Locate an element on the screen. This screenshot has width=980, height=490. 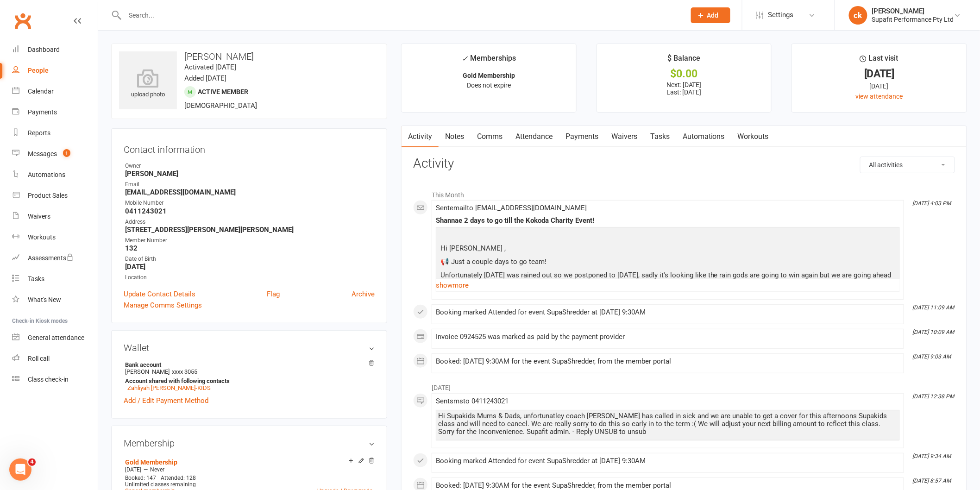
div: Invoice 0924525 was marked as paid by the payment provider is located at coordinates (668, 336).